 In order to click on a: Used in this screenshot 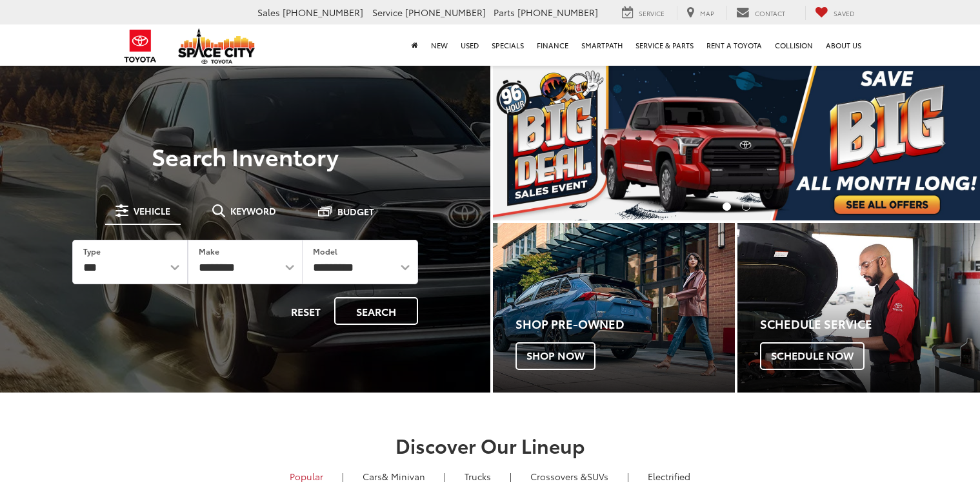, I will do `click(470, 45)`.